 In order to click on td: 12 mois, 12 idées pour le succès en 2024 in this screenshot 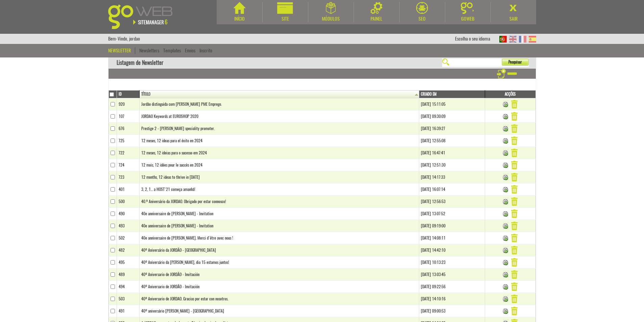, I will do `click(279, 166)`.